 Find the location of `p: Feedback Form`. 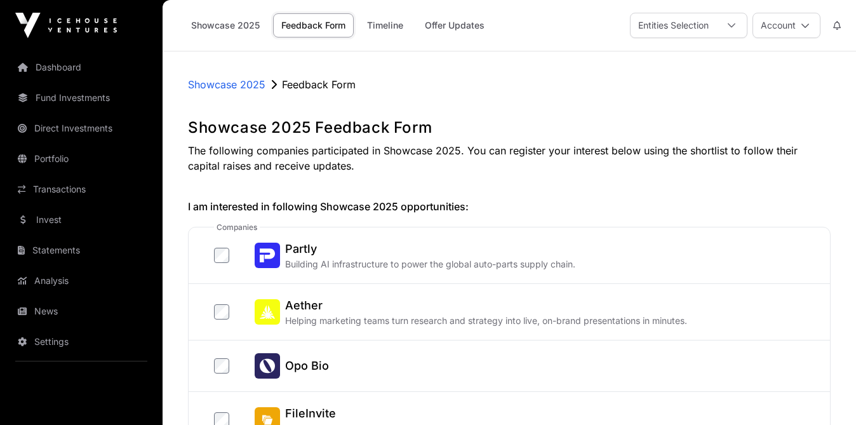

p: Feedback Form is located at coordinates (319, 84).